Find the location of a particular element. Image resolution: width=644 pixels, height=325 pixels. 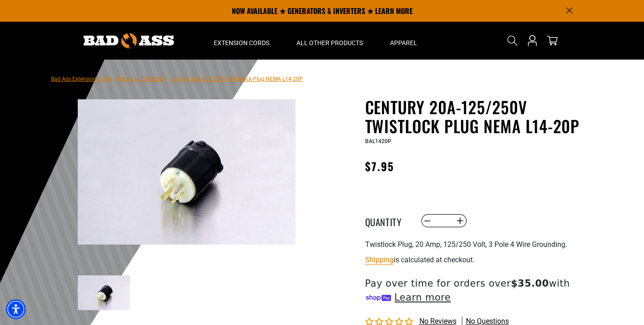

h1: Century 20A-125/250V Twistlock Plug NEMA L14-20P is located at coordinates (476, 117).